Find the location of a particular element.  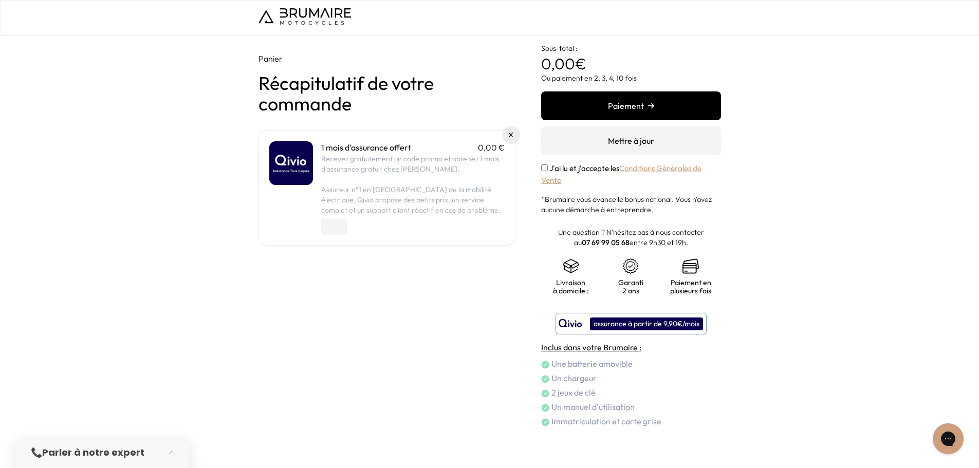

p: Ou paiement en 2, 3, 4, 10 fois is located at coordinates (631, 78).